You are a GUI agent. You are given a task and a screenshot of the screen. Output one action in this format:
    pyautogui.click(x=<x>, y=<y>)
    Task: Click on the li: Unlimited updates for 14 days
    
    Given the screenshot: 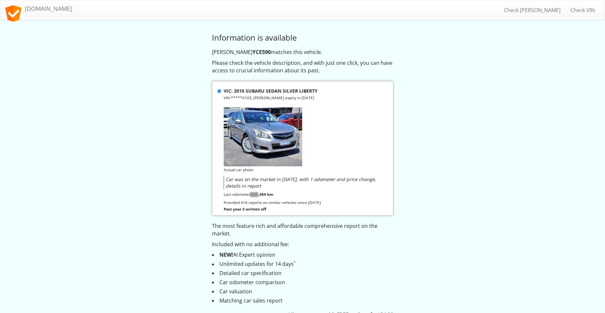 What is the action you would take?
    pyautogui.click(x=302, y=264)
    